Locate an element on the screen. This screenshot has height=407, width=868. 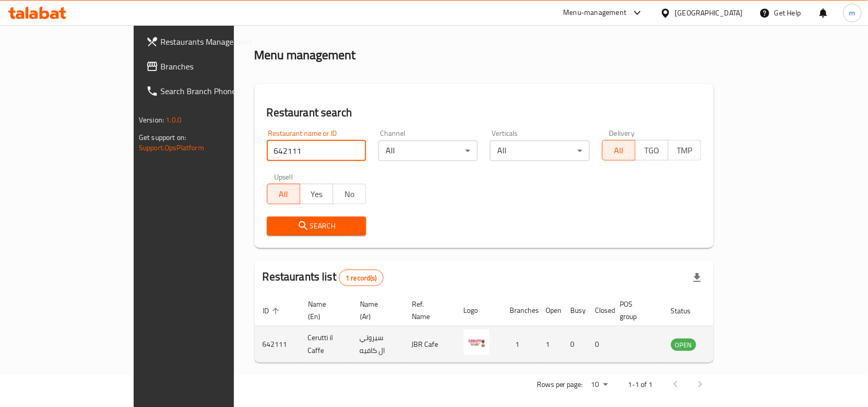
span: Branches is located at coordinates (215, 66).